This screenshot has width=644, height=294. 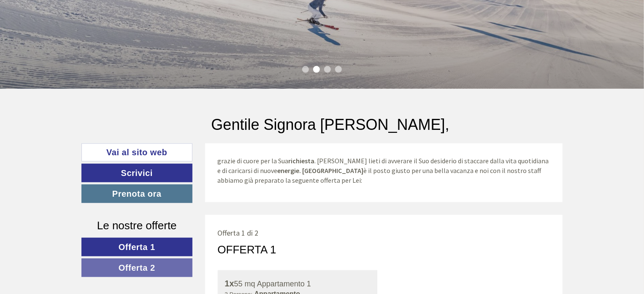 What do you see at coordinates (137, 247) in the screenshot?
I see `span: Offerta 1` at bounding box center [137, 247].